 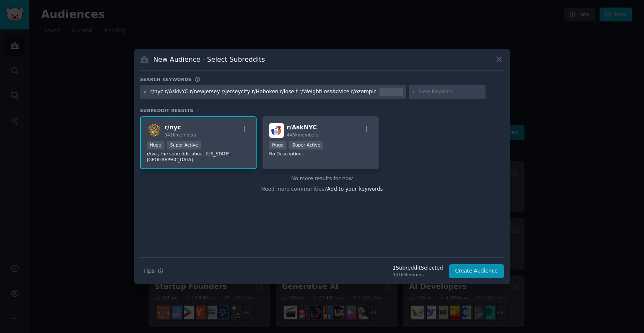 What do you see at coordinates (322, 188) in the screenshot?
I see `div: Need more communities?` at bounding box center [322, 188].